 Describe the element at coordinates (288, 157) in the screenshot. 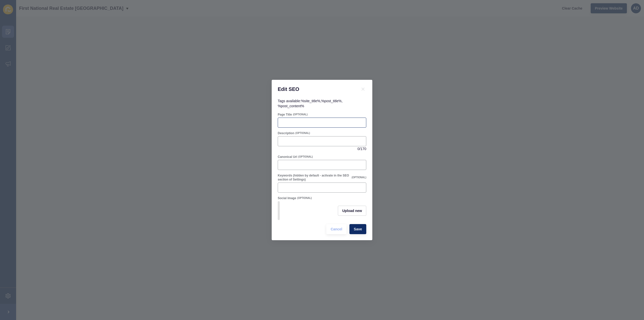

I see `label: Canonical Url` at that location.